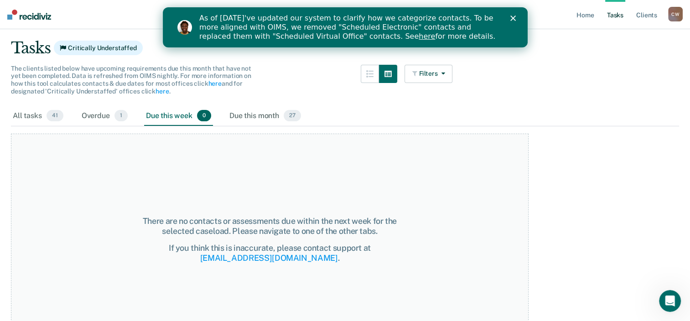 The image size is (690, 321). Describe the element at coordinates (104, 116) in the screenshot. I see `div: Overdue1` at that location.